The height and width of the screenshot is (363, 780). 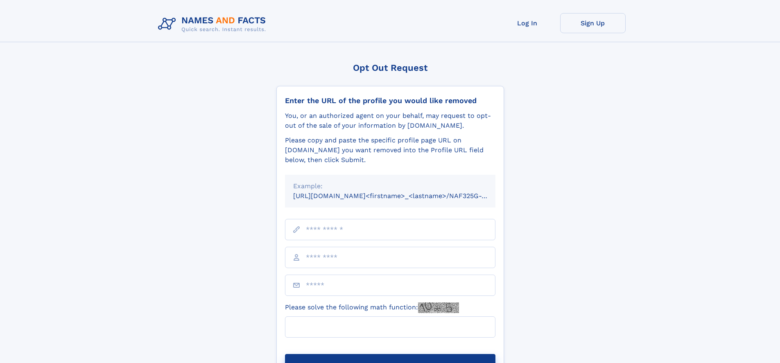 What do you see at coordinates (528, 23) in the screenshot?
I see `a: Log In` at bounding box center [528, 23].